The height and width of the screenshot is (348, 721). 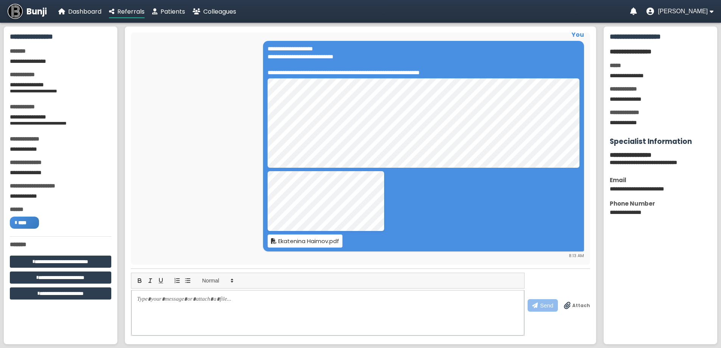 I want to click on span: Dashboard, so click(x=85, y=11).